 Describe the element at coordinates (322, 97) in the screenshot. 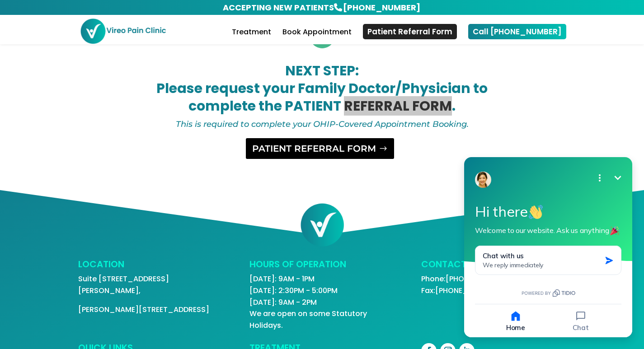

I see `strong: Please request your Family Doctor/Physician to complete the PATIENT REFERRAL FORM.` at that location.